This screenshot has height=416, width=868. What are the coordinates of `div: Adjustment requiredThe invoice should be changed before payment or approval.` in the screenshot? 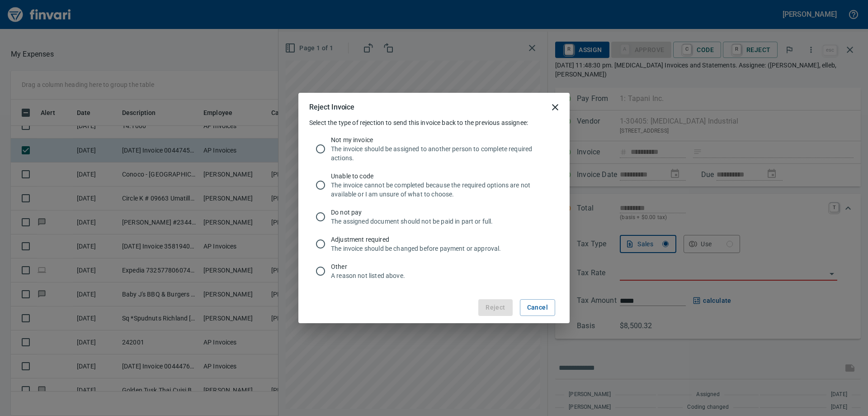 It's located at (434, 244).